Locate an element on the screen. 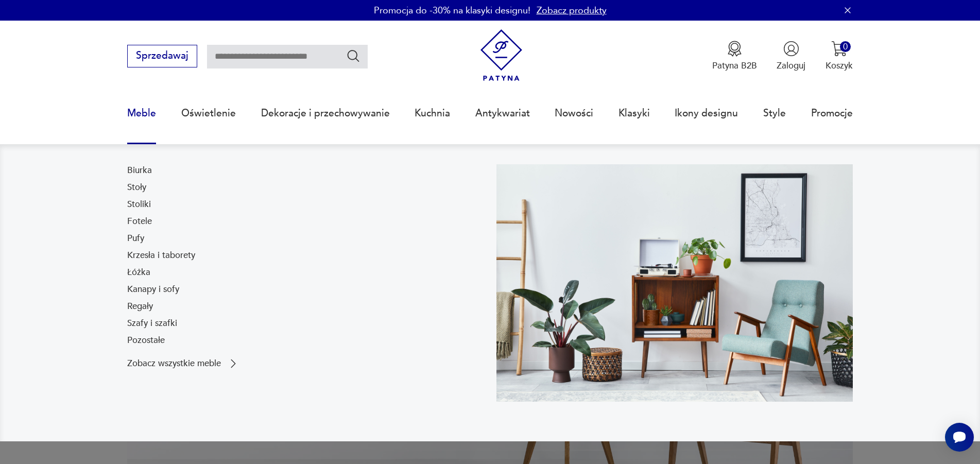 The width and height of the screenshot is (980, 464). button: Zaloguj is located at coordinates (791, 56).